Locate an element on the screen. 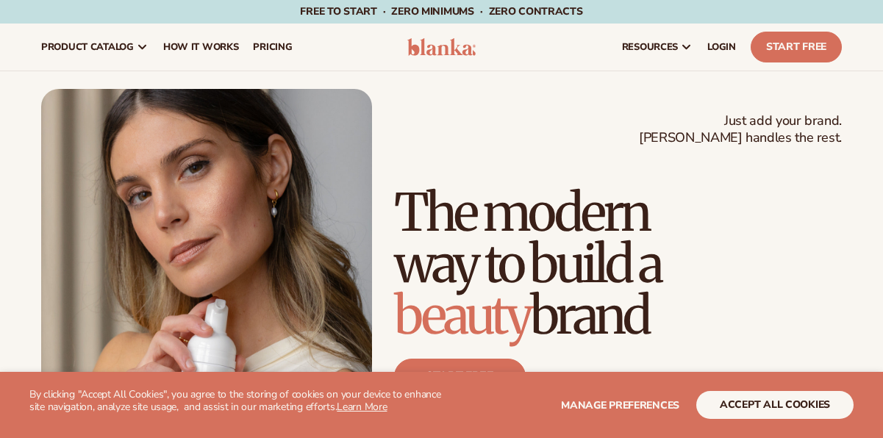 This screenshot has height=438, width=883. span: resources is located at coordinates (650, 47).